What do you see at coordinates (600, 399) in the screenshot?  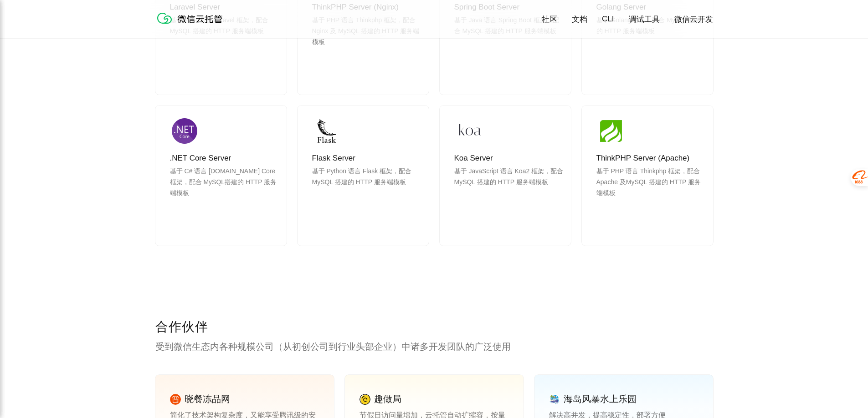 I see `p: 海岛风暴水上乐园` at bounding box center [600, 399].